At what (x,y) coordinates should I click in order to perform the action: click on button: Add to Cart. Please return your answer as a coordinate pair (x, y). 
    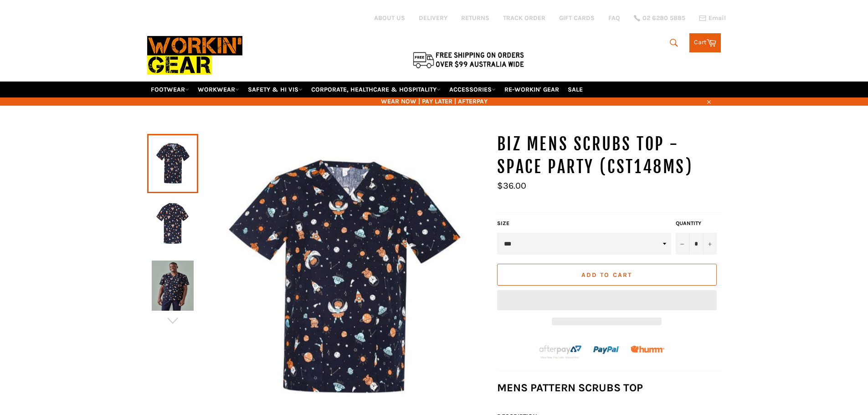
    Looking at the image, I should click on (607, 275).